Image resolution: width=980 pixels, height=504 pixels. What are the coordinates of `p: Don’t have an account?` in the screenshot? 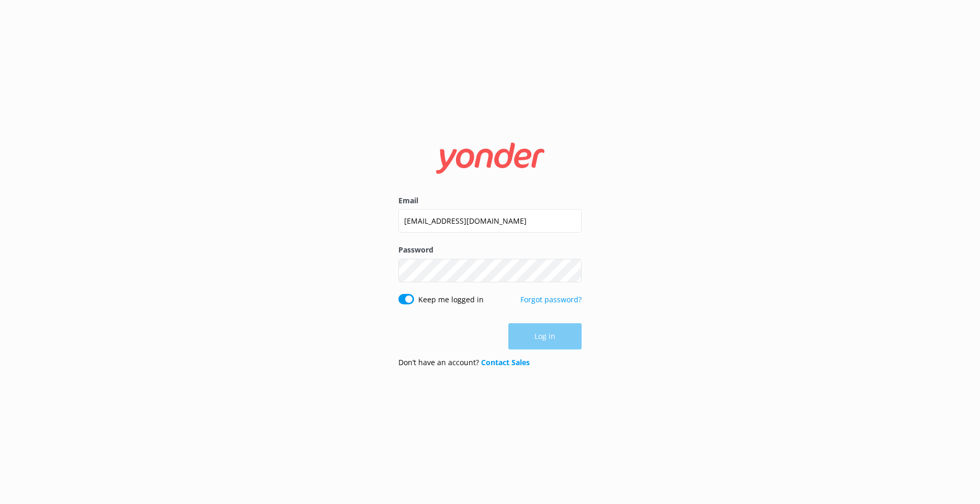 It's located at (464, 363).